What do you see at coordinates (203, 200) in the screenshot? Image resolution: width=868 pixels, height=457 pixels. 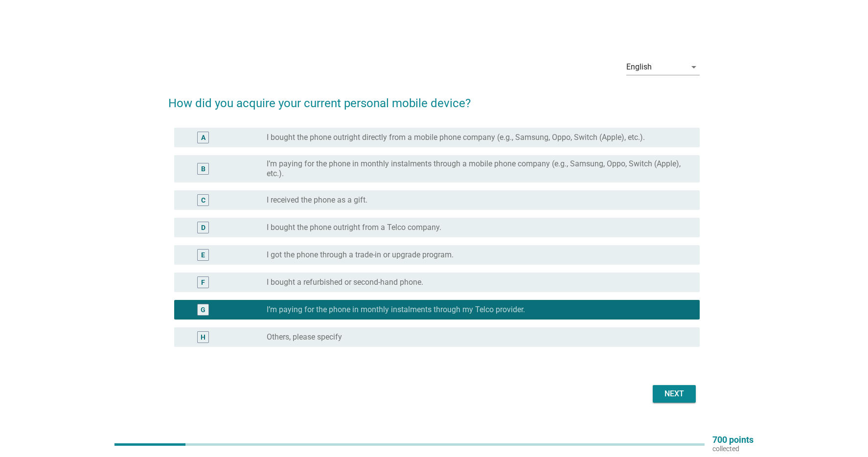 I see `div: C` at bounding box center [203, 200].